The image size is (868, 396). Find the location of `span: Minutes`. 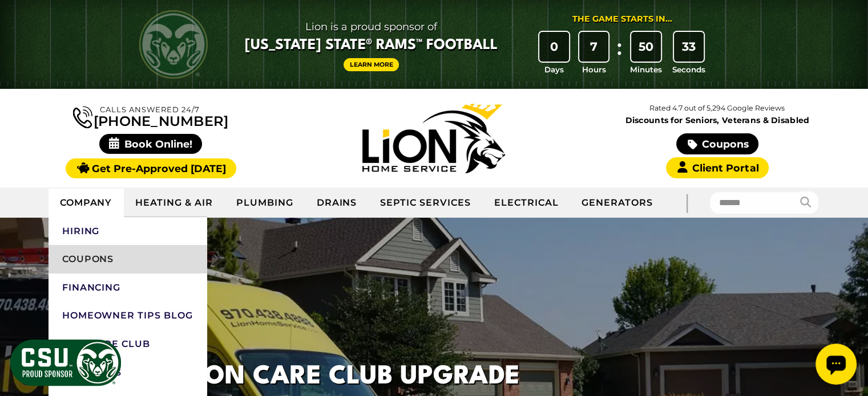

span: Minutes is located at coordinates (646, 70).